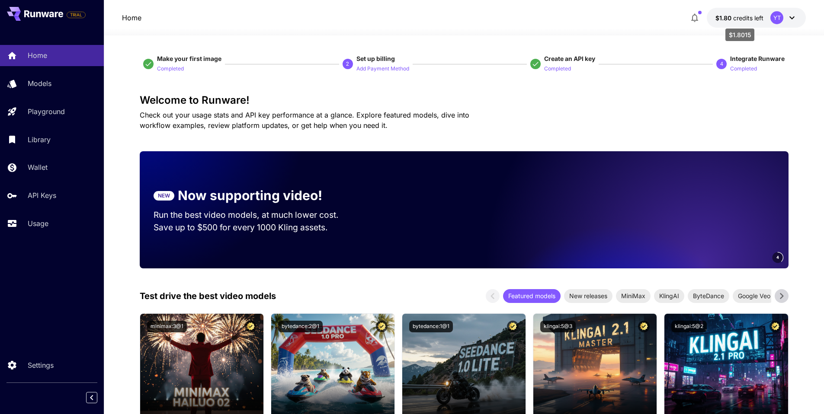  What do you see at coordinates (41, 366) in the screenshot?
I see `p: Settings` at bounding box center [41, 366].